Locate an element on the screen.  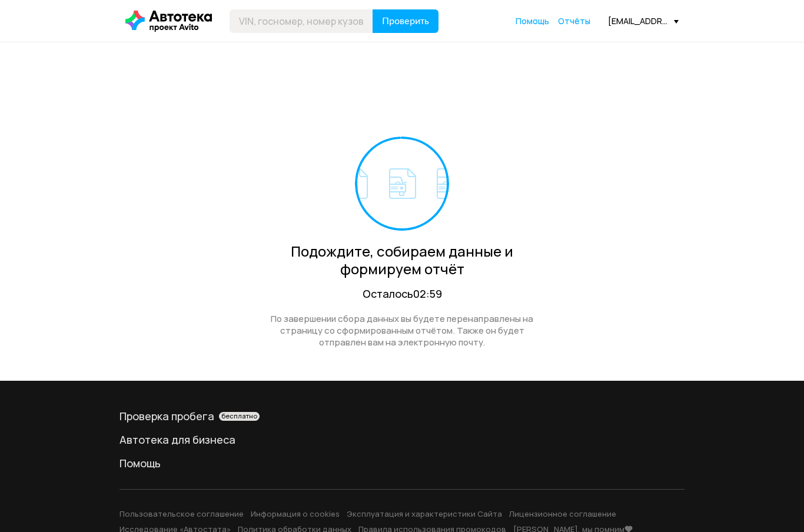
div: Проверка пробега is located at coordinates (402, 415).